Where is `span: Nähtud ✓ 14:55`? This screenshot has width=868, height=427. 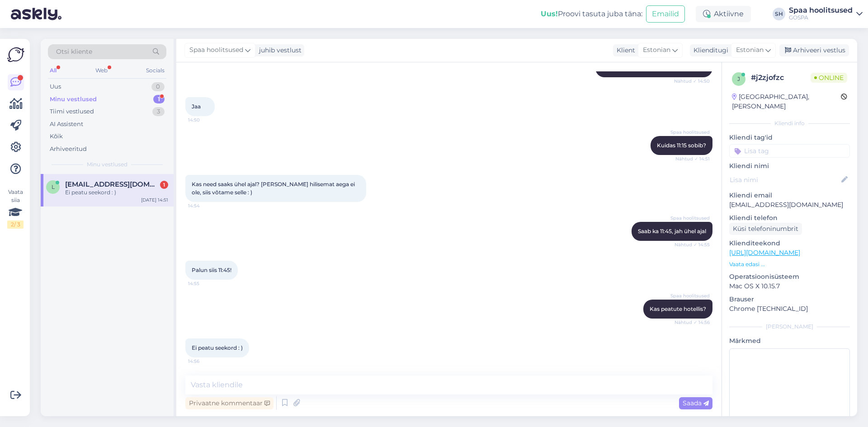
span: Nähtud ✓ 14:55 is located at coordinates (692, 245).